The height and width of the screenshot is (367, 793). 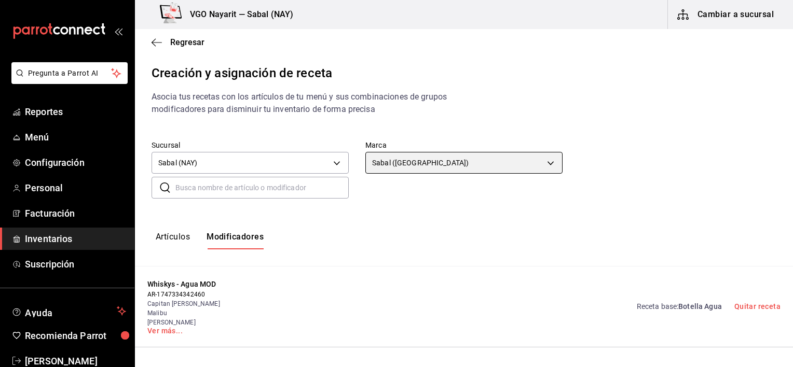 What do you see at coordinates (75, 336) in the screenshot?
I see `span: Recomienda Parrot` at bounding box center [75, 336].